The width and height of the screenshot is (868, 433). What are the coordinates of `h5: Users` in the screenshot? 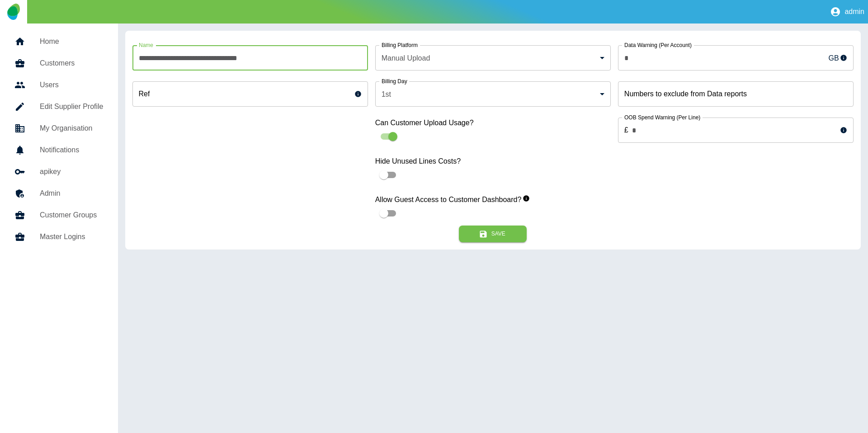 It's located at (71, 85).